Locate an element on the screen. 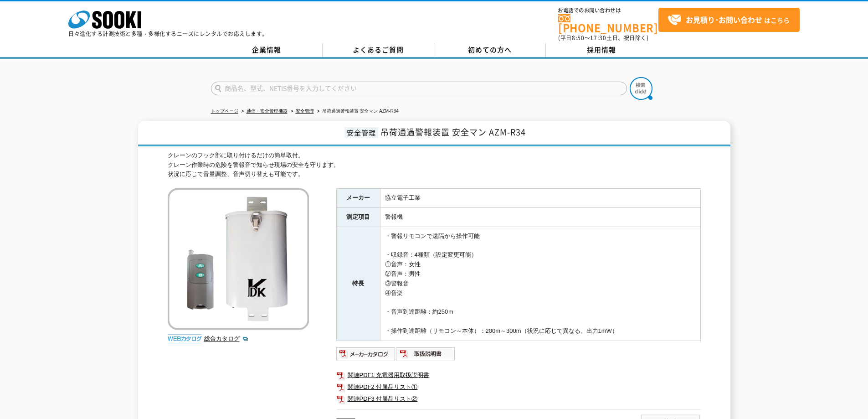  td: ・警報リモコンで遠隔から操作可能 ・収録音：4種類（設定変更可能） ①音声：女性 ②音声：男性 ③警報音 ④音楽 ・音声到達距離：約250ｍ ・操作到達距離（リモコン～本体）：200m～300m... is located at coordinates (540, 283).